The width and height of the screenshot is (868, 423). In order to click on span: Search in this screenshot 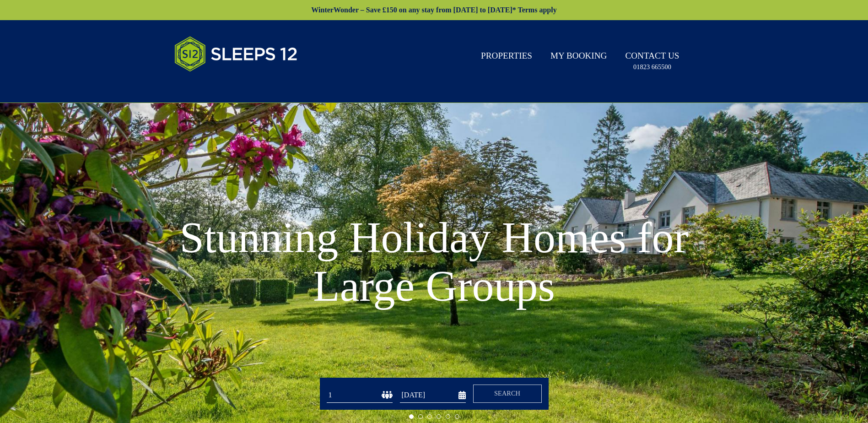, I will do `click(507, 393)`.